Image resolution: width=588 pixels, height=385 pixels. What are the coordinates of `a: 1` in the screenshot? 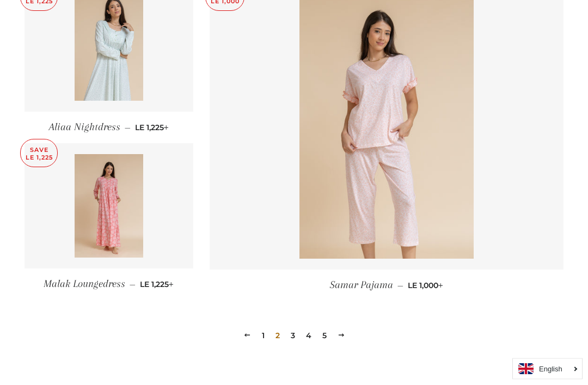 It's located at (263, 336).